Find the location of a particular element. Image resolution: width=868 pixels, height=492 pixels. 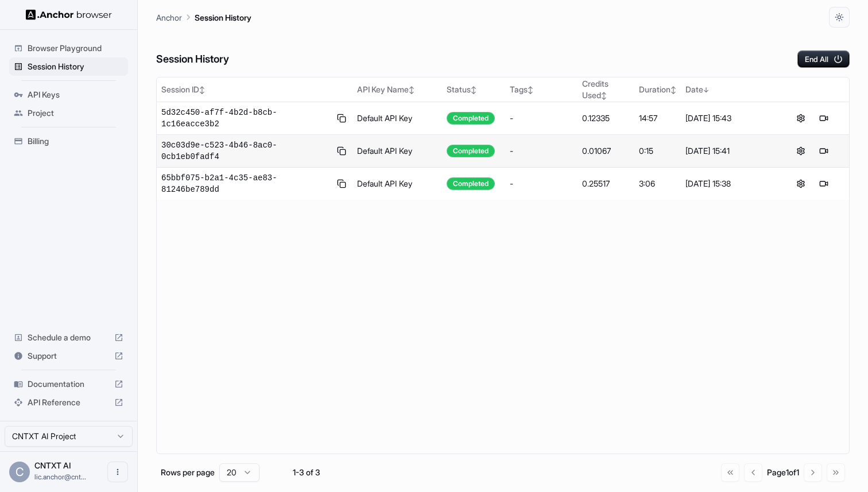

div: 3:06 is located at coordinates (657, 184).